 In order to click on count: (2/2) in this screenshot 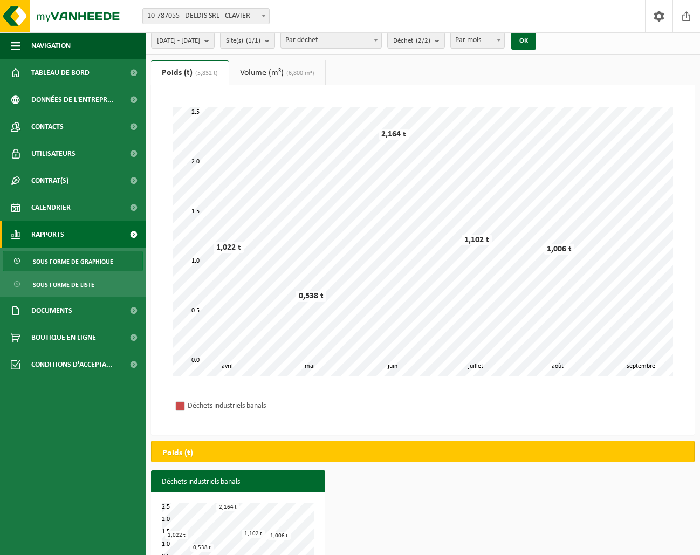, I will do `click(423, 40)`.